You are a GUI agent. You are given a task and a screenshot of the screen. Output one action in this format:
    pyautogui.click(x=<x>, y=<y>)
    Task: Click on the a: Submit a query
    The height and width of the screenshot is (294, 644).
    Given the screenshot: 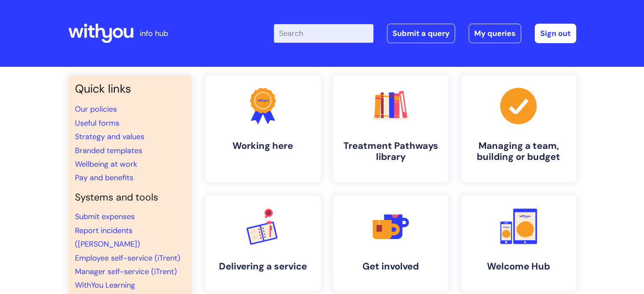 What is the action you would take?
    pyautogui.click(x=421, y=34)
    